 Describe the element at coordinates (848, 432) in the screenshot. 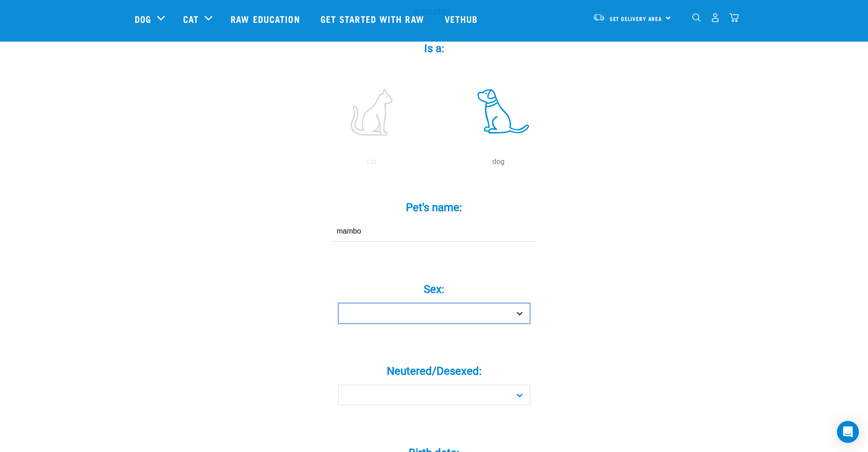

I see `div: Open Intercom Messenger` at that location.